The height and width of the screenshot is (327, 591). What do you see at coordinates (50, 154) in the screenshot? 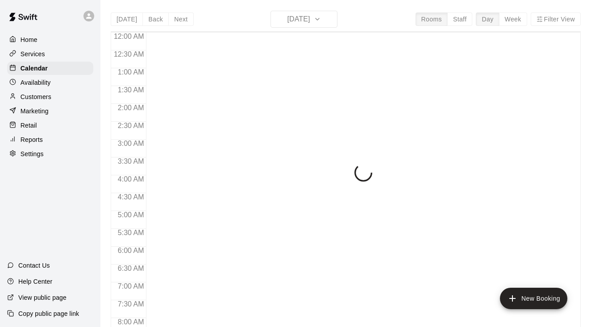
I see `div: Settings` at bounding box center [50, 154].